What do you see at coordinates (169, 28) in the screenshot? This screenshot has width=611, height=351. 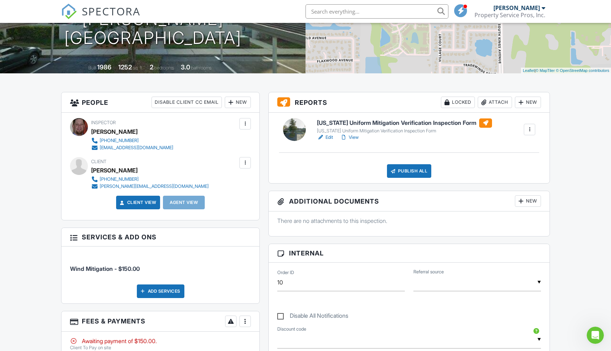 I see `span: You've received a payment! Amount $375.00 Fee $0.00 Net $375.00 Transaction # Inspection [STREET_...` at bounding box center [169, 28].